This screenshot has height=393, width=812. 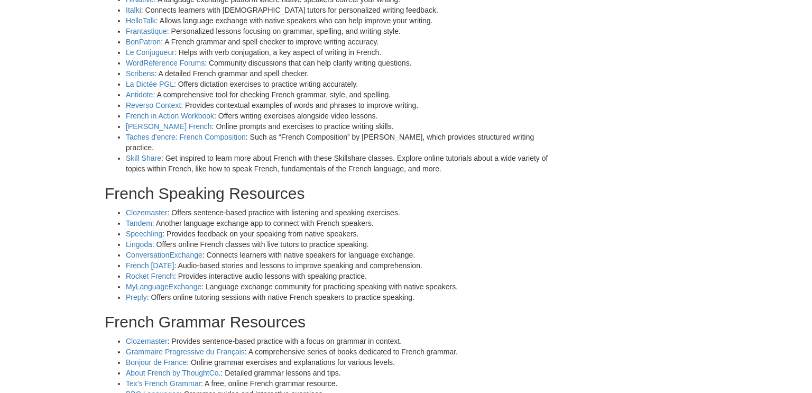 What do you see at coordinates (339, 52) in the screenshot?
I see `li: : Helps with verb conjugation, a key aspect of writing in French.` at bounding box center [339, 52].